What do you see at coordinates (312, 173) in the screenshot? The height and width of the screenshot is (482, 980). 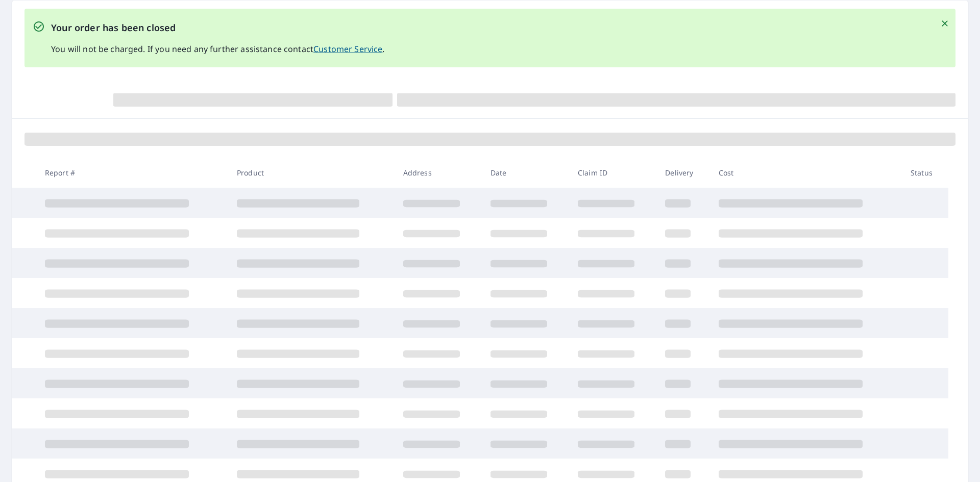 I see `th: Product` at bounding box center [312, 173].